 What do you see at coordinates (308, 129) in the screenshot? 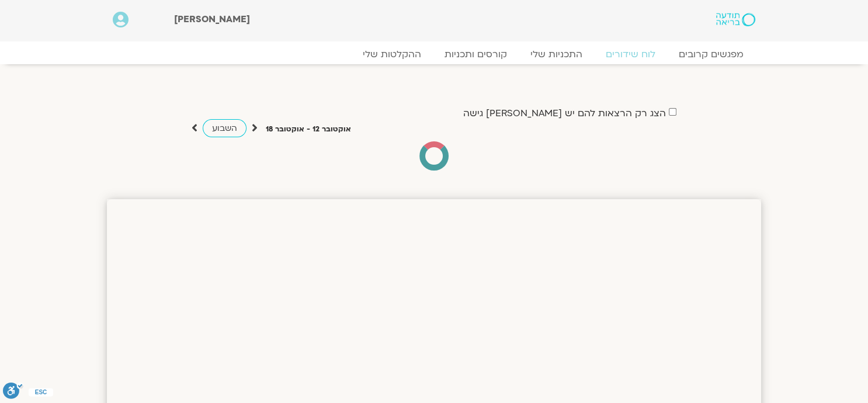
I see `p: אוקטובר 12 - אוקטובר 18` at bounding box center [308, 129].